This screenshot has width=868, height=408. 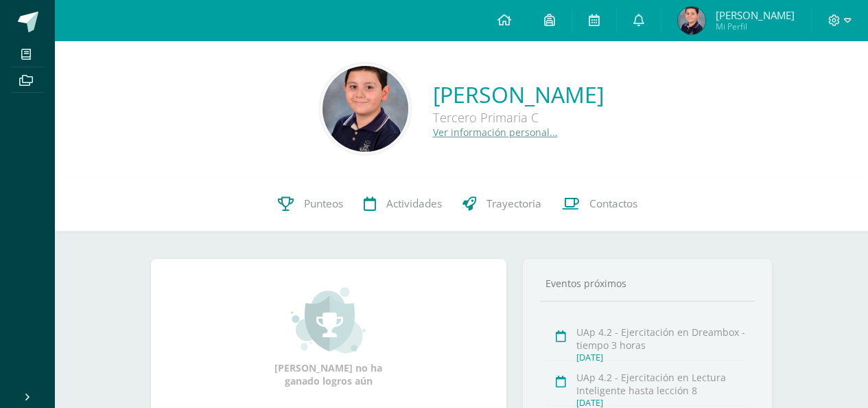 What do you see at coordinates (613, 203) in the screenshot?
I see `span: Contactos` at bounding box center [613, 203].